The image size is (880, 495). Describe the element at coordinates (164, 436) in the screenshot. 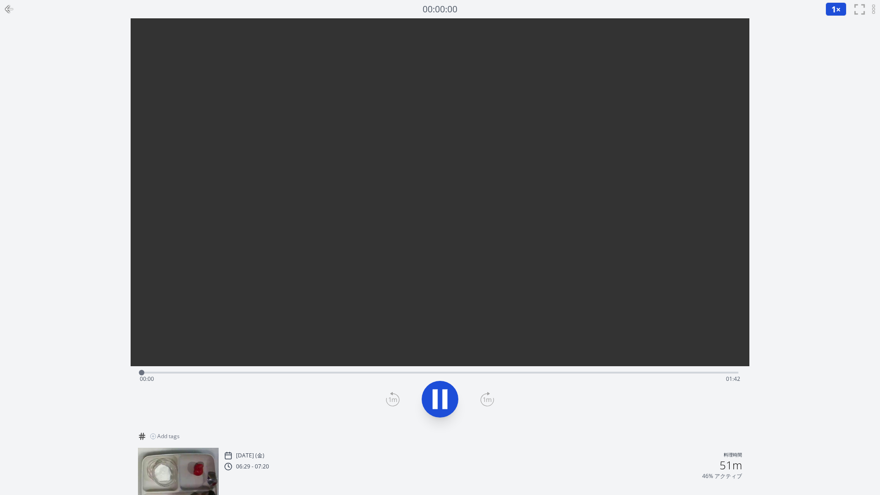

I see `button: Add tags` at that location.